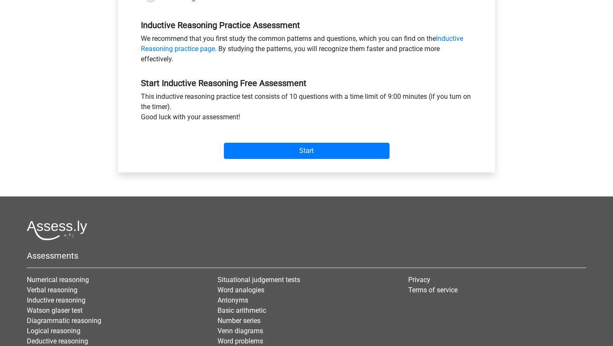 The image size is (613, 346). I want to click on a: Terms of service, so click(433, 290).